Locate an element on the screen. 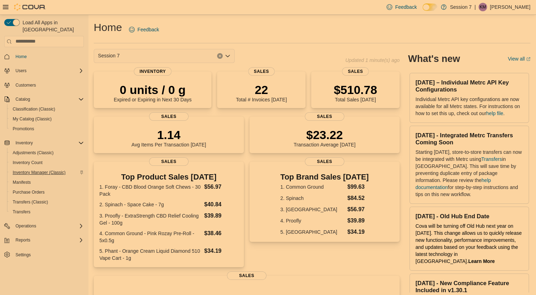  dt: 2. Spinach - Space Cake - 7g is located at coordinates (150, 205).